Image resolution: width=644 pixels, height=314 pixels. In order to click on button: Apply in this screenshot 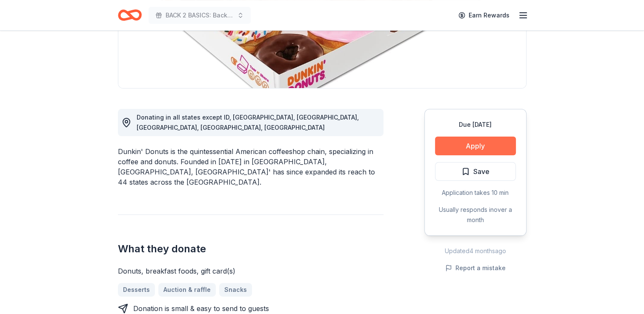, I will do `click(476, 146)`.